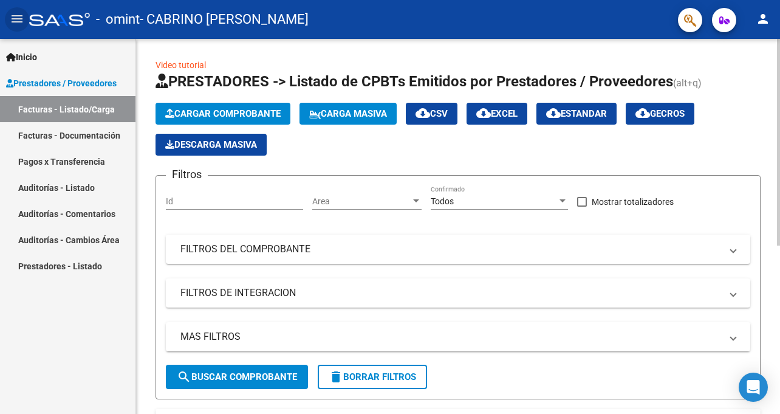  I want to click on button: EXCEL, so click(497, 114).